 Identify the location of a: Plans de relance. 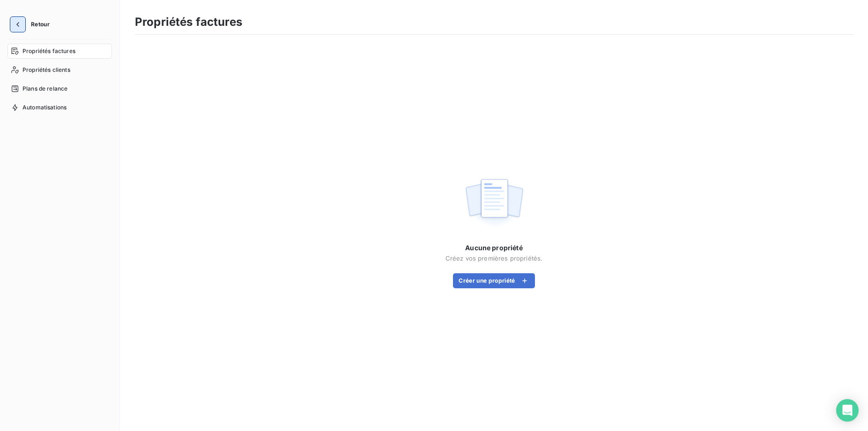
(60, 89).